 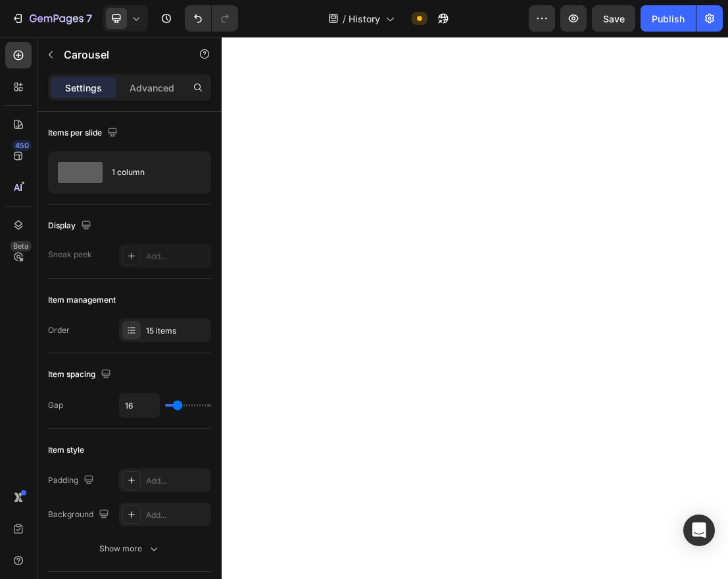 What do you see at coordinates (79, 514) in the screenshot?
I see `div: Background` at bounding box center [79, 514].